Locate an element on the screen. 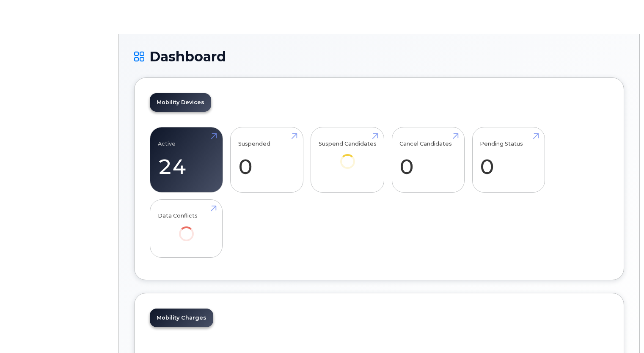 This screenshot has height=353, width=644. a: Mobility Devices is located at coordinates (180, 103).